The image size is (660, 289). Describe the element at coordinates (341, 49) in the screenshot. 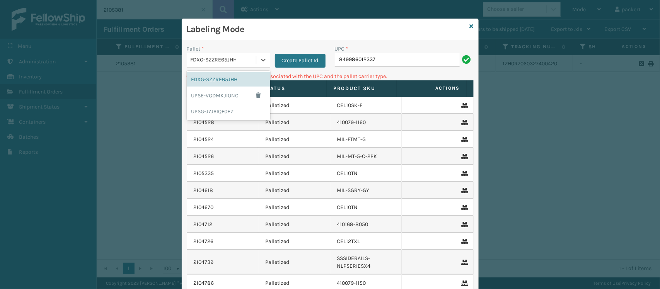

I see `label: UPC` at that location.